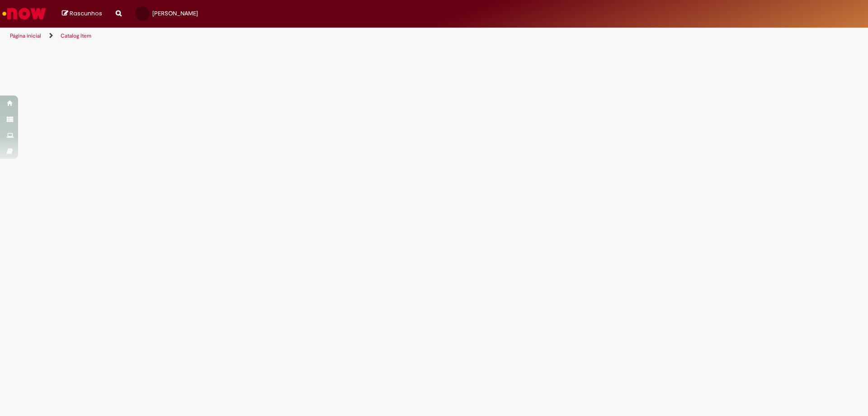  What do you see at coordinates (25, 36) in the screenshot?
I see `a: Página inicial` at bounding box center [25, 36].